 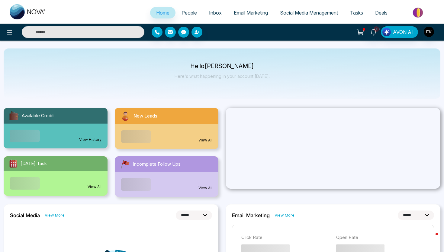 I want to click on a: Inbox, so click(x=216, y=13).